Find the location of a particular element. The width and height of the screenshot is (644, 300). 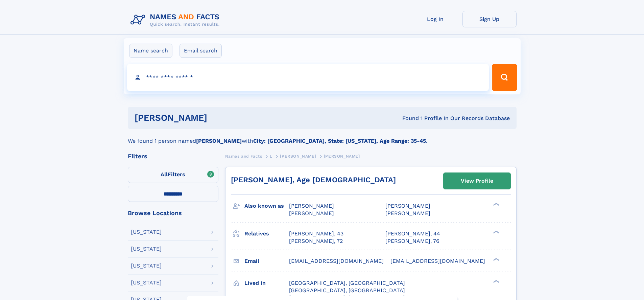

label: Email search is located at coordinates (200, 51).